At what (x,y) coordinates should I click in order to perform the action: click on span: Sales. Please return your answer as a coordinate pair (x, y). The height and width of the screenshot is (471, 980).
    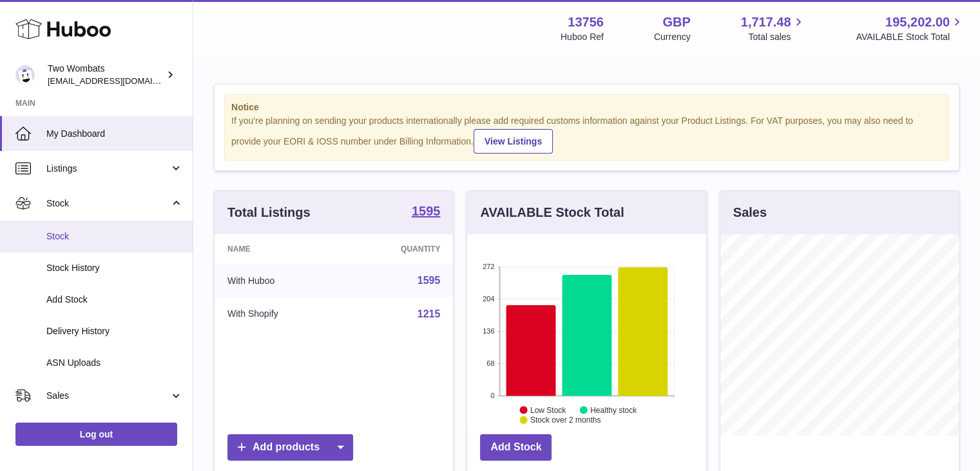
    Looking at the image, I should click on (108, 395).